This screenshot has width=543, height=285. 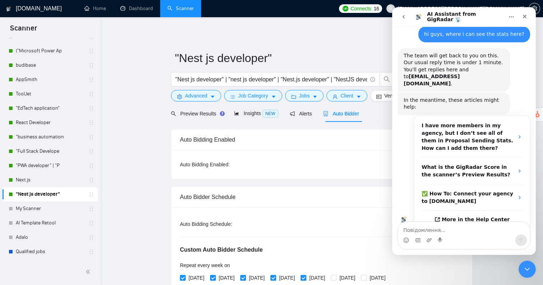 What do you see at coordinates (387, 79) in the screenshot?
I see `button: search` at bounding box center [387, 79].